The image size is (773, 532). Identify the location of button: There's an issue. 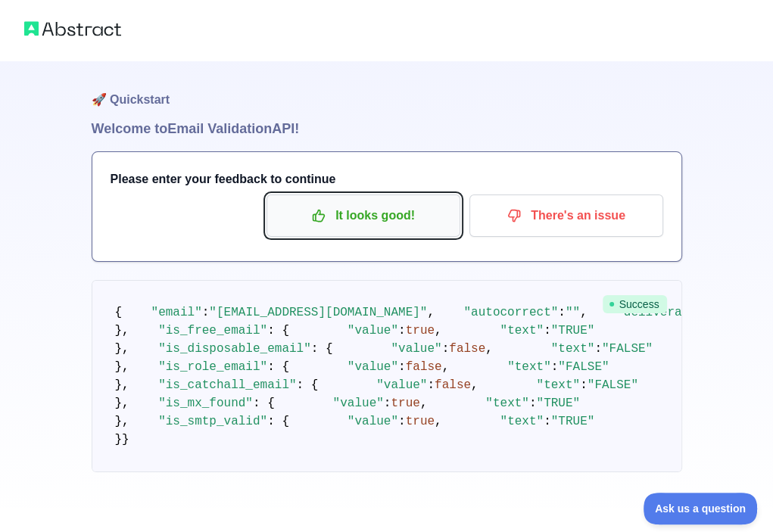
(566, 216).